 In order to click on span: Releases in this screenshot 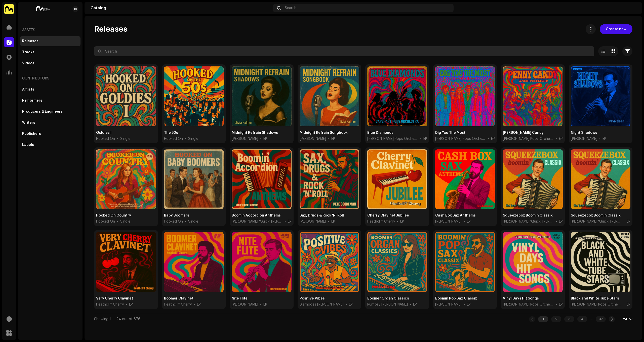, I will do `click(111, 29)`.